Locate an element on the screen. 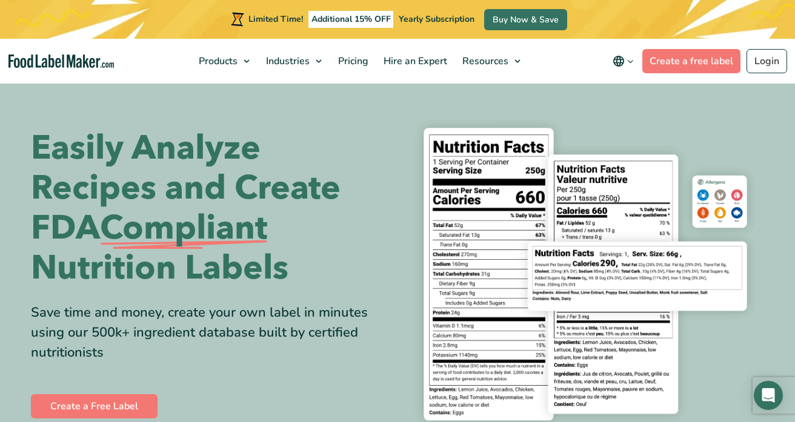 This screenshot has width=795, height=422. span: Industries is located at coordinates (286, 61).